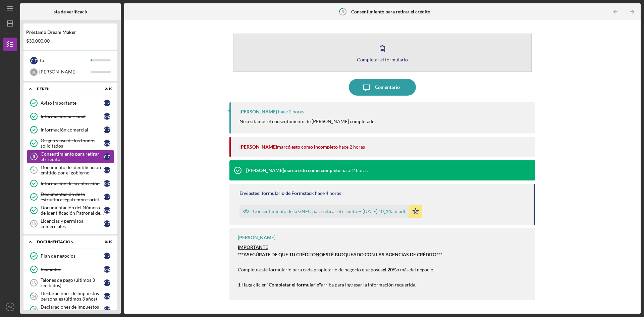  What do you see at coordinates (70, 309) in the screenshot?
I see `font: Declaraciones de impuestos comerciales (últimos 3 años)` at bounding box center [70, 309].